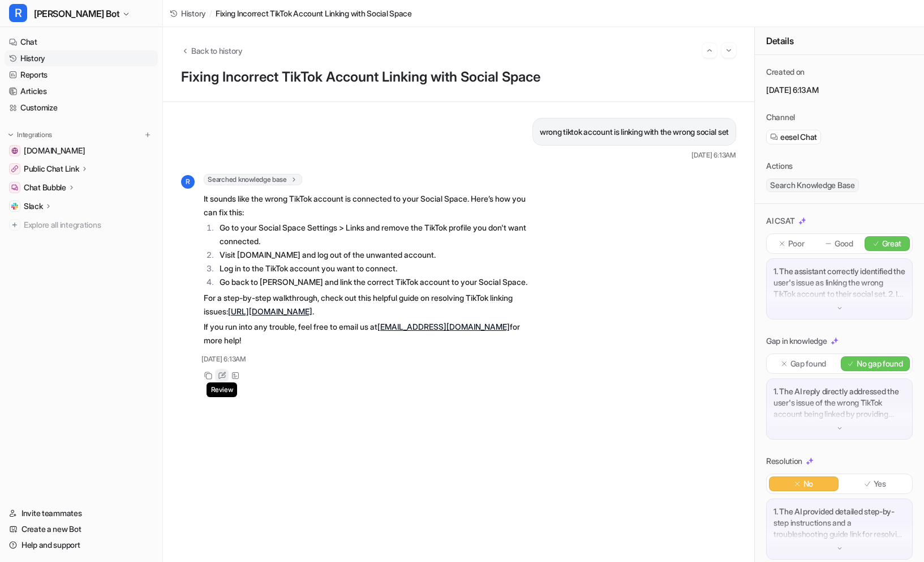 The height and width of the screenshot is (562, 924). Describe the element at coordinates (211, 50) in the screenshot. I see `button: Back to history` at that location.